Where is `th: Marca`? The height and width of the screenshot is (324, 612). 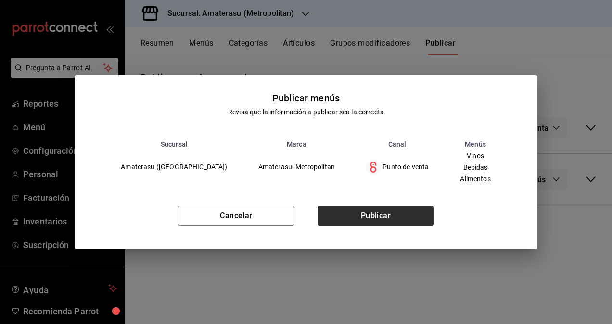 th: Marca is located at coordinates (296, 144).